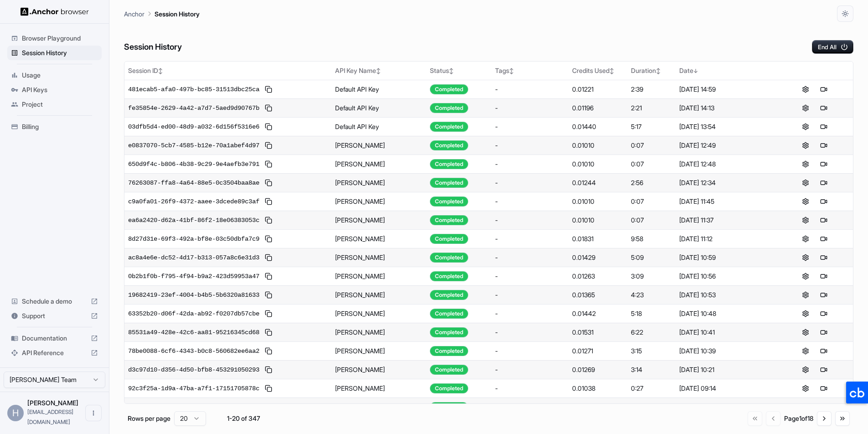 The height and width of the screenshot is (434, 868). What do you see at coordinates (162, 14) in the screenshot?
I see `nav: breadcrumb` at bounding box center [162, 14].